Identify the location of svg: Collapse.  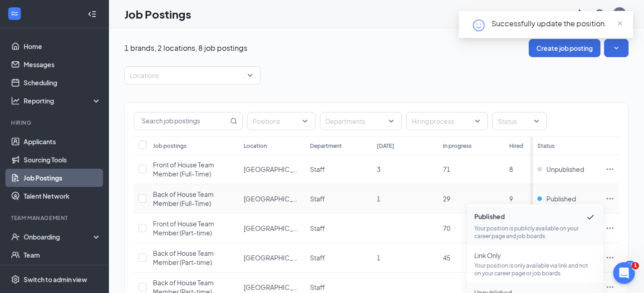
(92, 14).